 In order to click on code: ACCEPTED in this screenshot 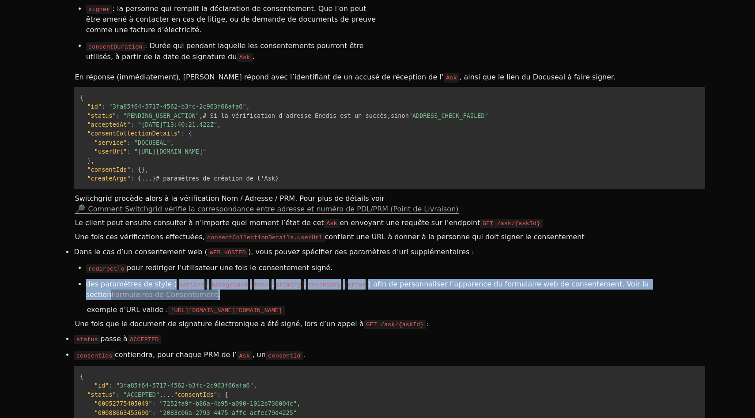, I will do `click(144, 340)`.